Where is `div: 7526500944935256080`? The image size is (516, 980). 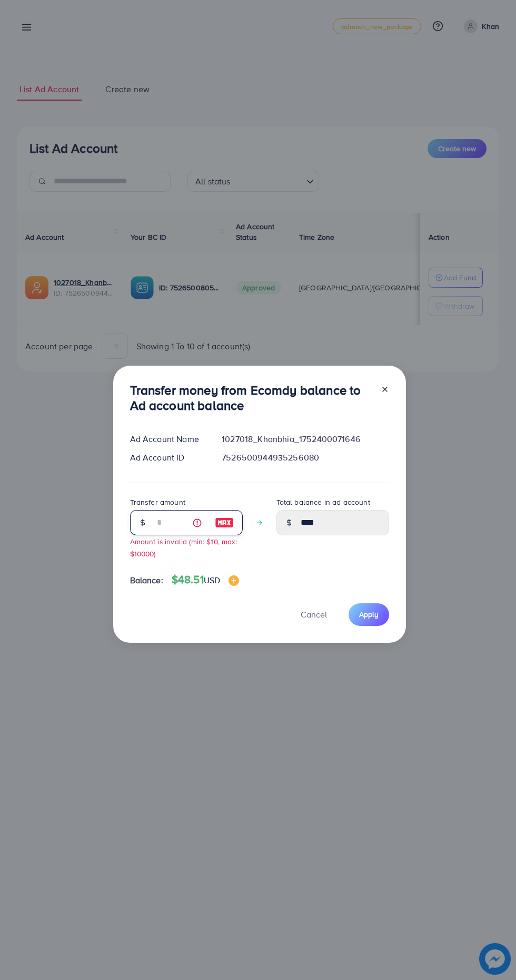 div: 7526500944935256080 is located at coordinates (305, 457).